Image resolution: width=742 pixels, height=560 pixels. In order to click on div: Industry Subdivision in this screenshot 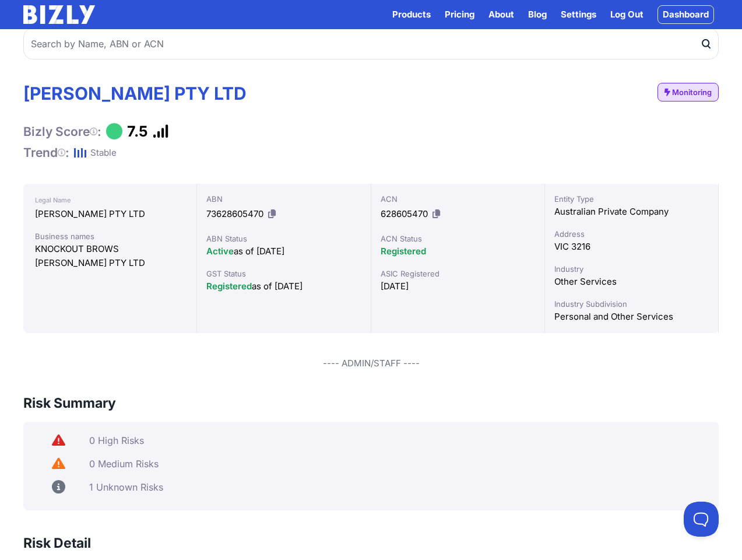, I will do `click(631, 303)`.